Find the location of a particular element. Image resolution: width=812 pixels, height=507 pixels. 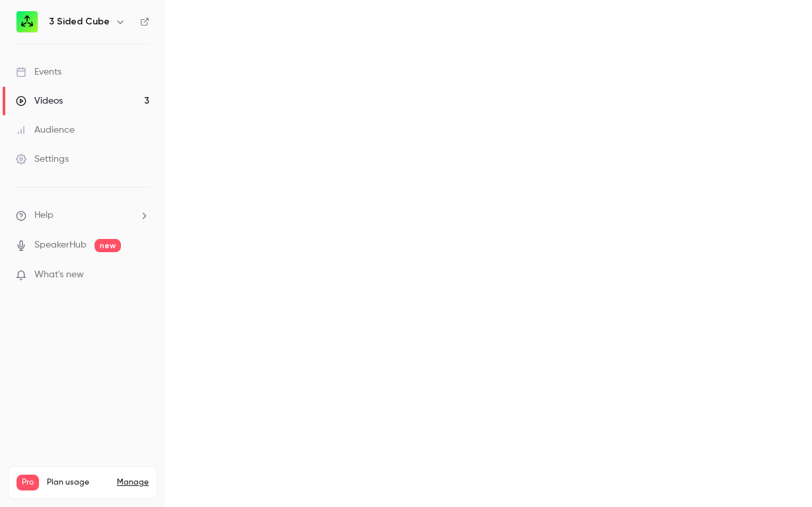

div: Events is located at coordinates (38, 72).